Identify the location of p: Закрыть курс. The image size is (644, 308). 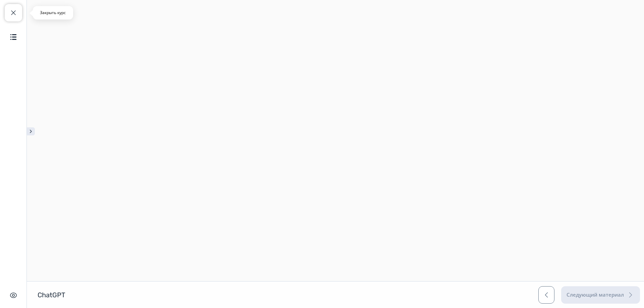
(53, 13).